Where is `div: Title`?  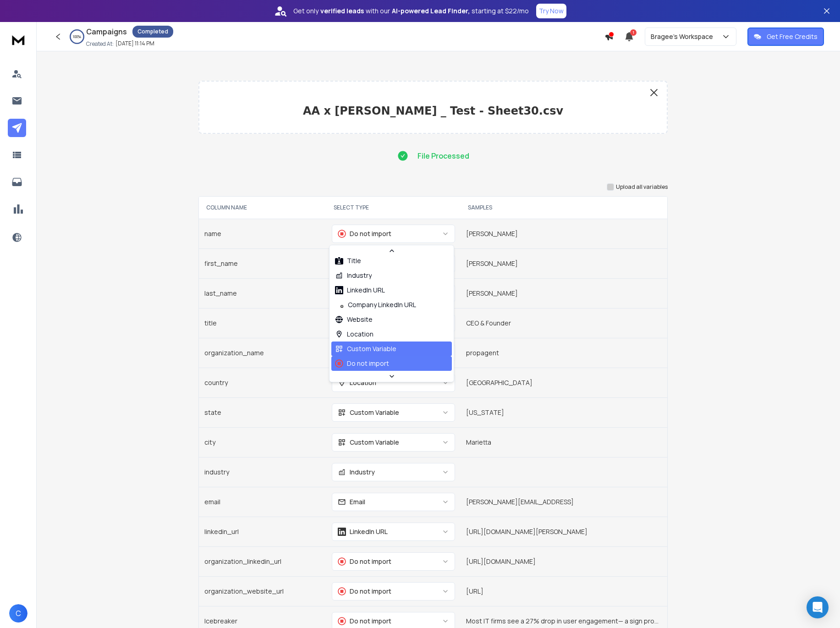
div: Title is located at coordinates (348, 261).